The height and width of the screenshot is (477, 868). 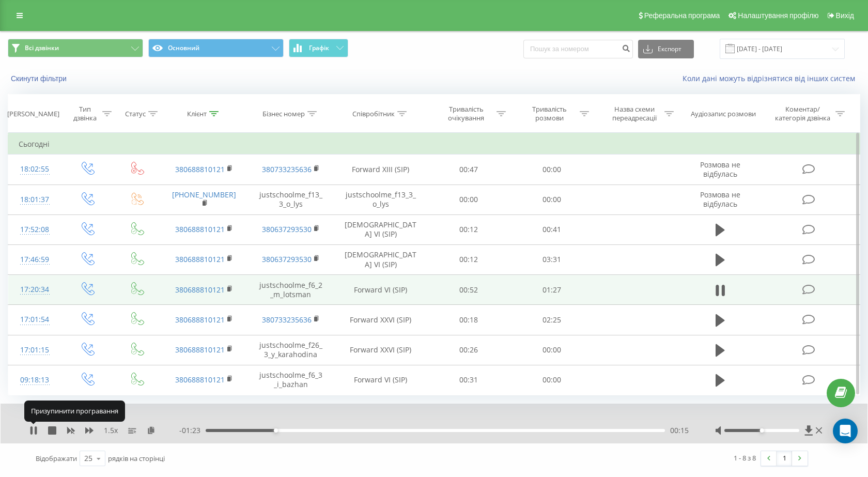 What do you see at coordinates (469, 350) in the screenshot?
I see `td: 00:26` at bounding box center [469, 350].